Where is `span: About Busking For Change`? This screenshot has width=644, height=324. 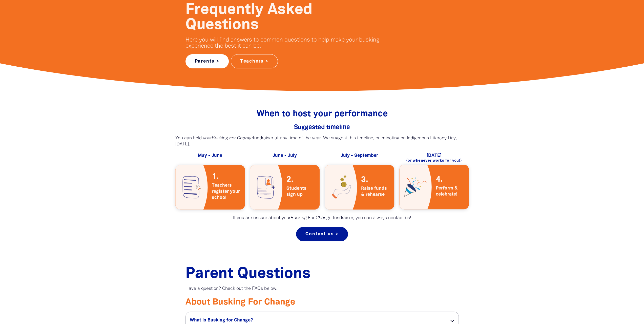
span: About Busking For Change is located at coordinates (240, 302).